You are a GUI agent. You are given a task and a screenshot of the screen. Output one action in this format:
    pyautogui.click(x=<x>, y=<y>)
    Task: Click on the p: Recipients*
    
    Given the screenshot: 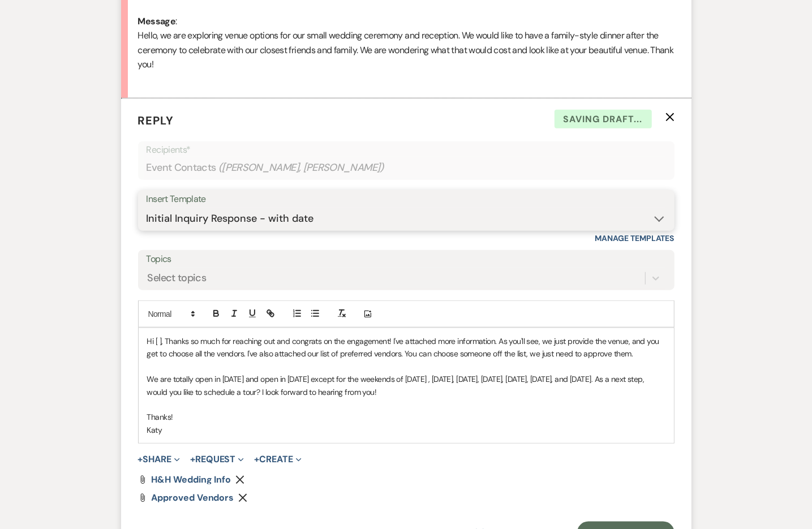 What is the action you would take?
    pyautogui.click(x=406, y=150)
    